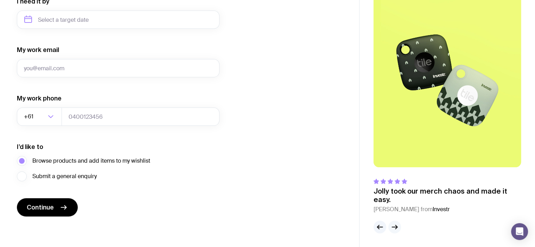 The image size is (535, 247). What do you see at coordinates (40, 117) in the screenshot?
I see `input: Search for option` at bounding box center [40, 117].